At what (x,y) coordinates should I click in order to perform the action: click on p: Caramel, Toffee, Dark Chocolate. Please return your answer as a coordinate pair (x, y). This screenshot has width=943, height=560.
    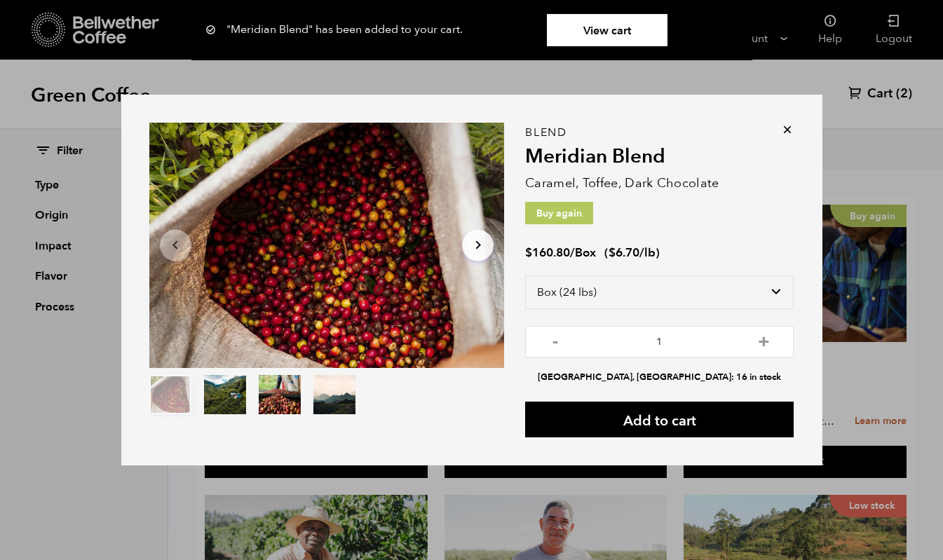
    Looking at the image, I should click on (659, 183).